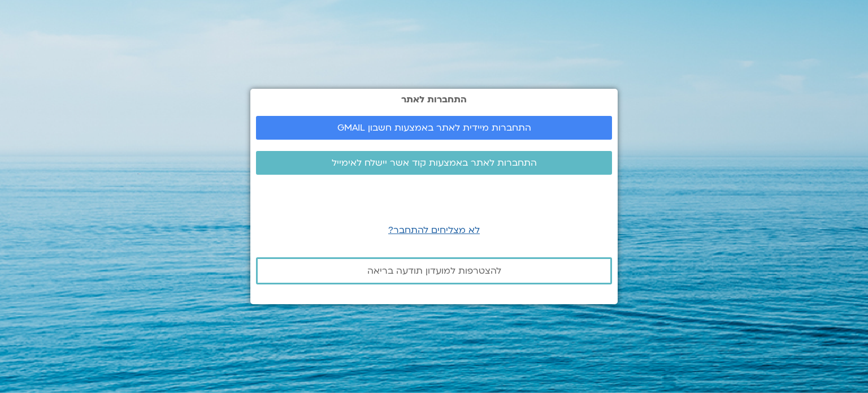 The image size is (868, 393). Describe the element at coordinates (434, 230) in the screenshot. I see `a: לא מצליחים להתחבר?` at that location.